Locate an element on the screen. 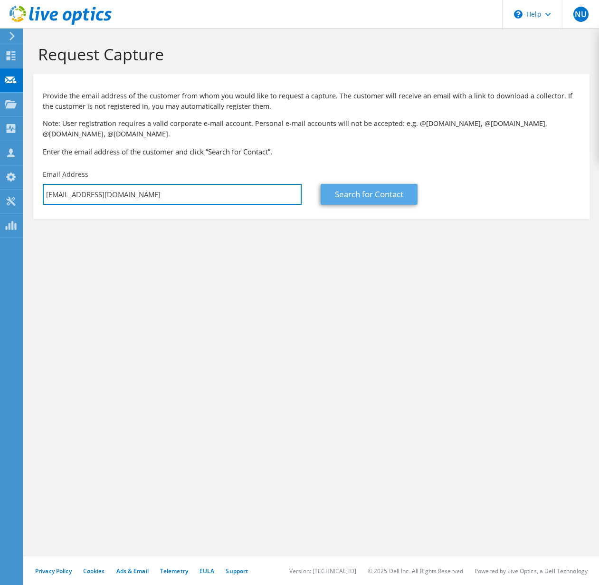  a: Privacy Policy is located at coordinates (53, 570).